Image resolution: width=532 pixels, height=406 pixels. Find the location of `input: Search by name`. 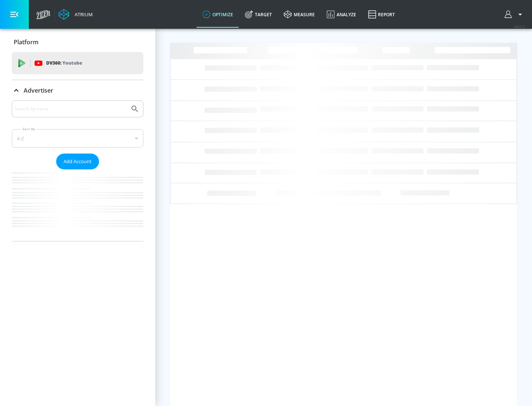

input: Search by name is located at coordinates (71, 109).